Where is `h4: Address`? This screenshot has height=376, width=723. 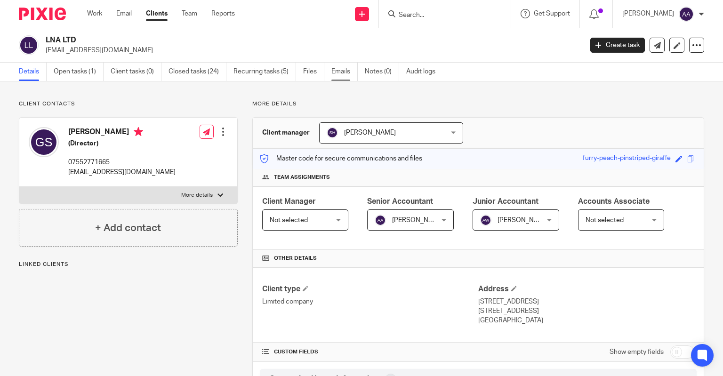 h4: Address is located at coordinates (586, 289).